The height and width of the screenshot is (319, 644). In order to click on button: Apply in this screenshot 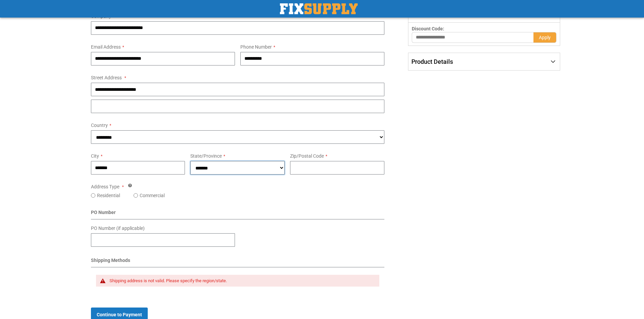, I will do `click(545, 37)`.